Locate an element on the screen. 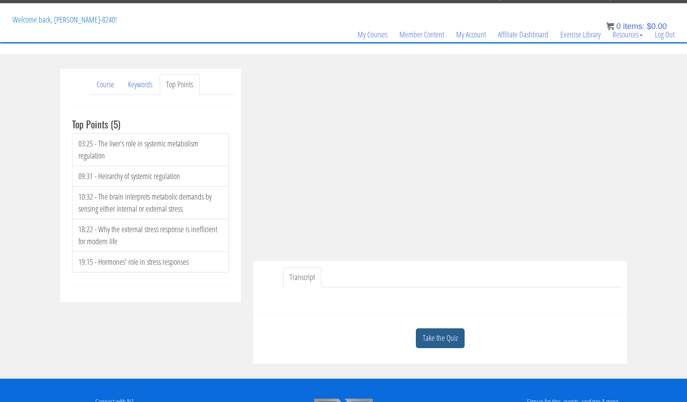 The width and height of the screenshot is (687, 402). a: Top Points is located at coordinates (179, 84).